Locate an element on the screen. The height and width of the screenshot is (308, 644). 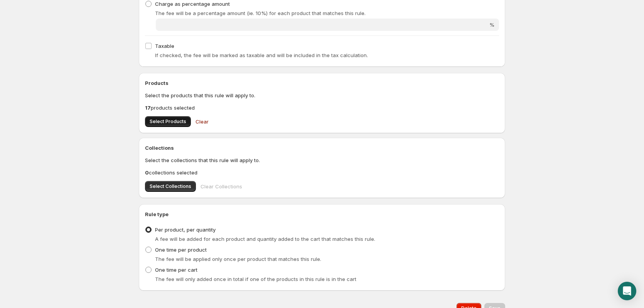
h2: Collections is located at coordinates (322, 148).